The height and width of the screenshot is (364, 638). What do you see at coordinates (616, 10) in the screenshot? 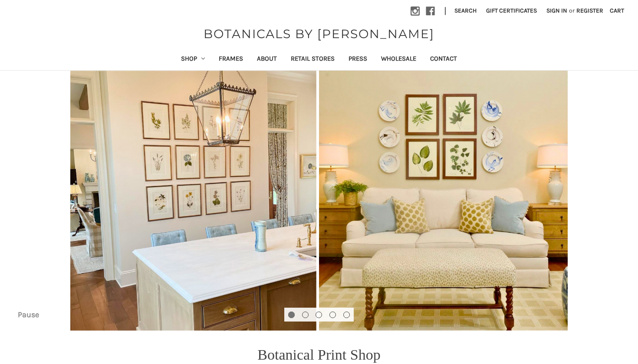
I see `span: Cart` at bounding box center [616, 10].